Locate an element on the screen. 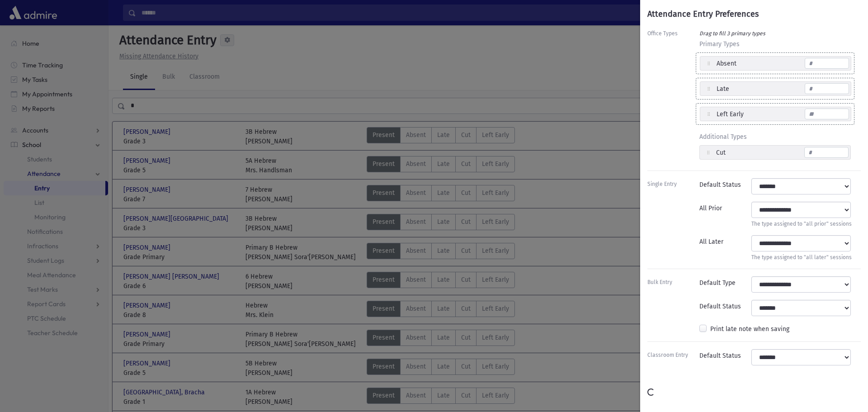 Image resolution: width=868 pixels, height=412 pixels. div: Office Types is located at coordinates (672, 95).